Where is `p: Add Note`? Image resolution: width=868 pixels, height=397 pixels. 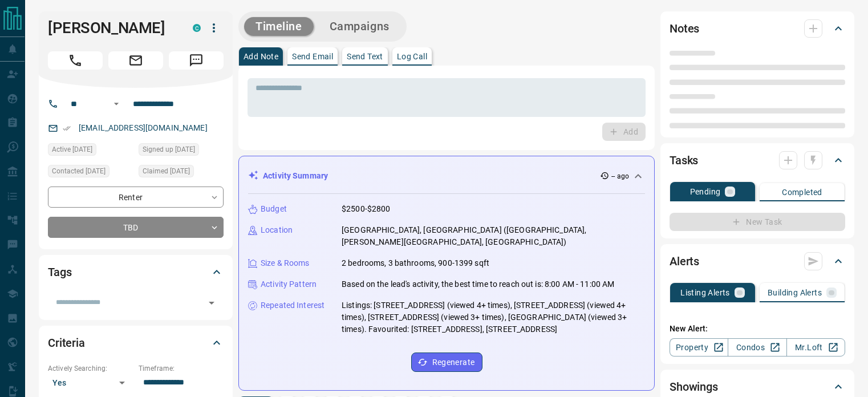 p: Add Note is located at coordinates (261, 56).